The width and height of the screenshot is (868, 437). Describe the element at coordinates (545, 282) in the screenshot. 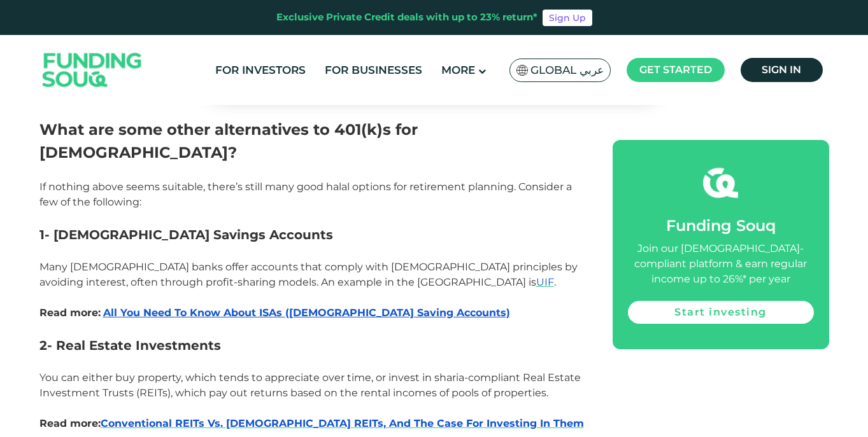

I see `a: UIF` at that location.